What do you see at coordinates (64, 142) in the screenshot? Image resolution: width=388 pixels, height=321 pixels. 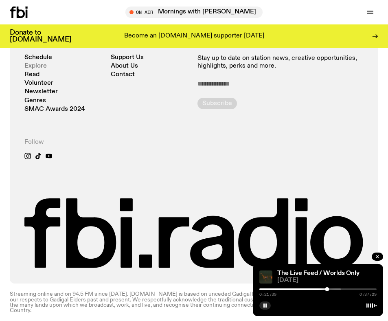 I see `h4: Follow` at bounding box center [64, 142].